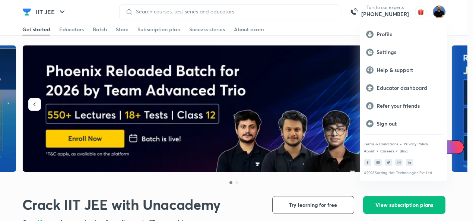 The image size is (473, 221). Describe the element at coordinates (409, 106) in the screenshot. I see `p: Refer your friends` at that location.